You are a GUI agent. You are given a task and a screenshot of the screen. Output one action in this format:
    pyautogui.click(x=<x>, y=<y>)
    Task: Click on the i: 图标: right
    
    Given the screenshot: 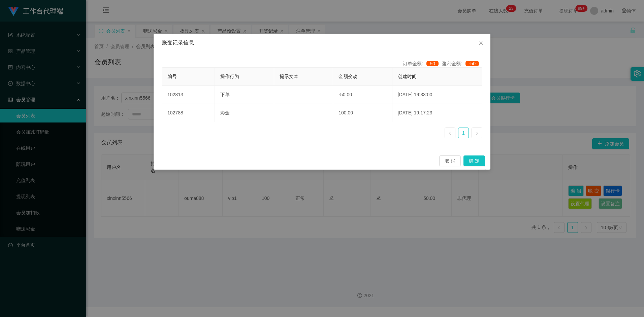 What is the action you would take?
    pyautogui.click(x=477, y=133)
    